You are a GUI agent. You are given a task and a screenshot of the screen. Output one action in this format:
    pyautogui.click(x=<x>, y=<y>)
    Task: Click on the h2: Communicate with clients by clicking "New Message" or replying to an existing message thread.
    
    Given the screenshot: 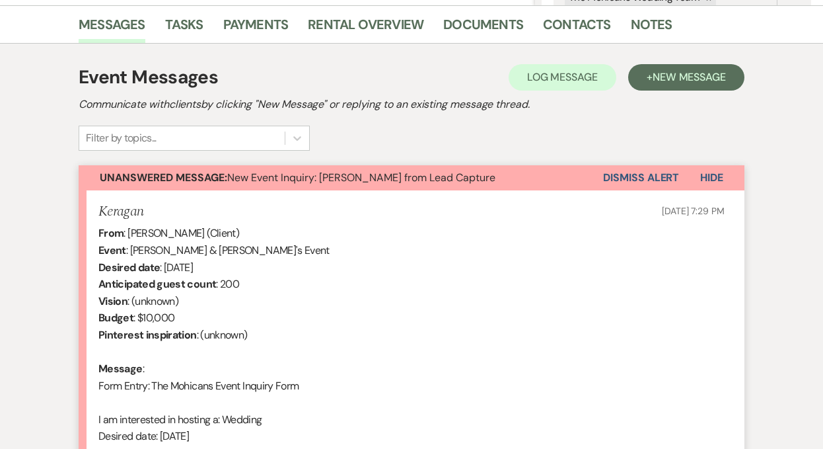 What is the action you would take?
    pyautogui.click(x=412, y=104)
    